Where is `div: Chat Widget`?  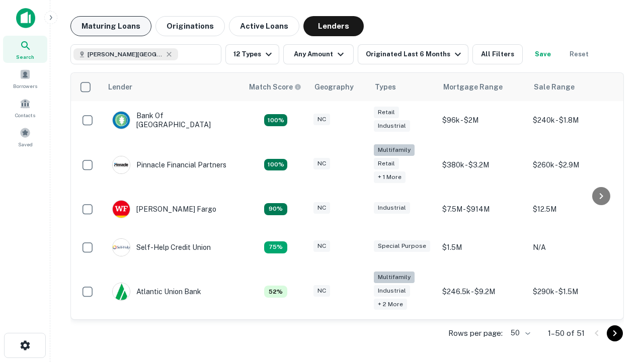 div: Chat Widget is located at coordinates (619, 306).